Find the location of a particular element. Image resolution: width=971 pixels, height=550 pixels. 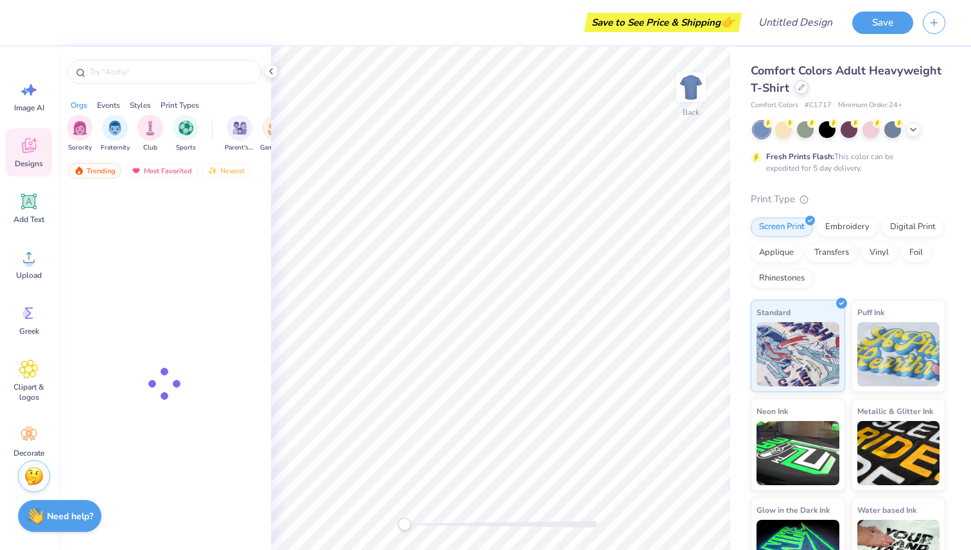

img: Standard is located at coordinates (798, 354).